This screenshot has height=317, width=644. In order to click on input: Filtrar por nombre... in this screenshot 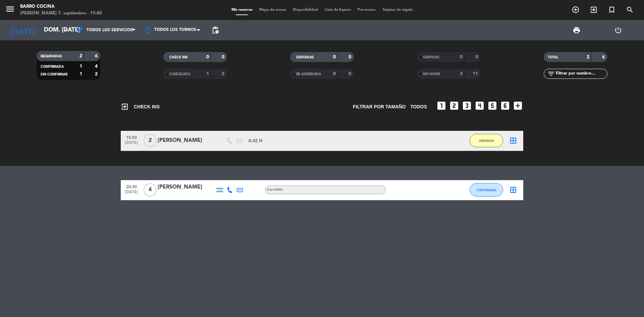, I will do `click(581, 74)`.